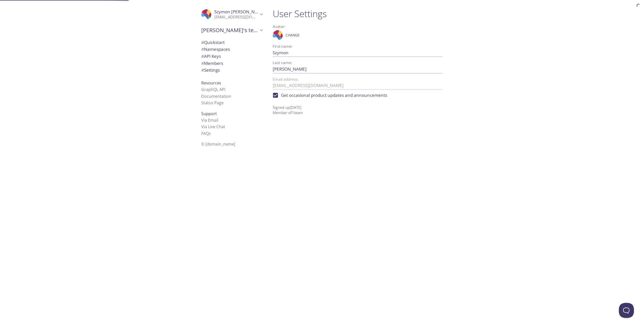 This screenshot has height=328, width=644. I want to click on a: Via Email, so click(210, 120).